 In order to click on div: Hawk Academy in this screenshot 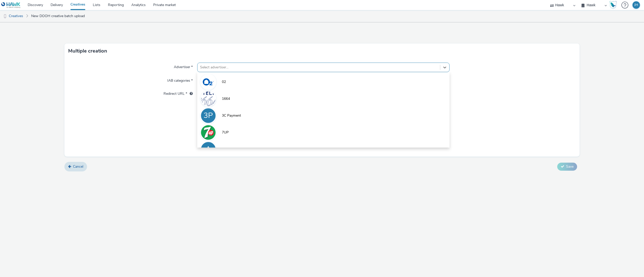, I will do `click(613, 5)`.